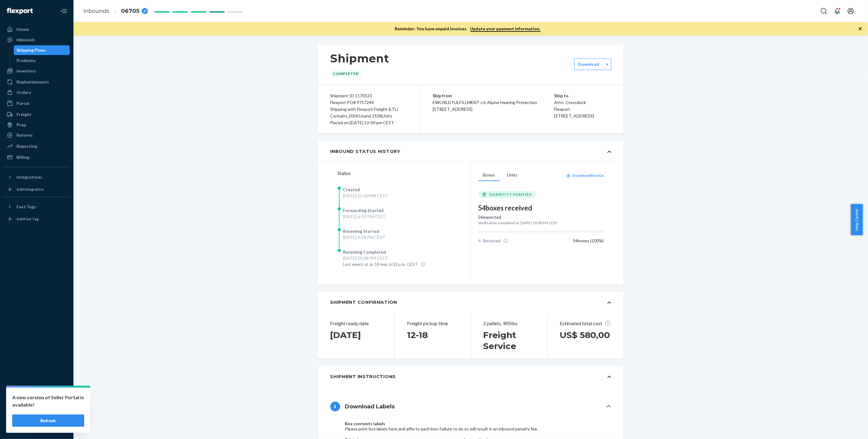  What do you see at coordinates (37, 82) in the screenshot?
I see `a: Replenishments` at bounding box center [37, 82].